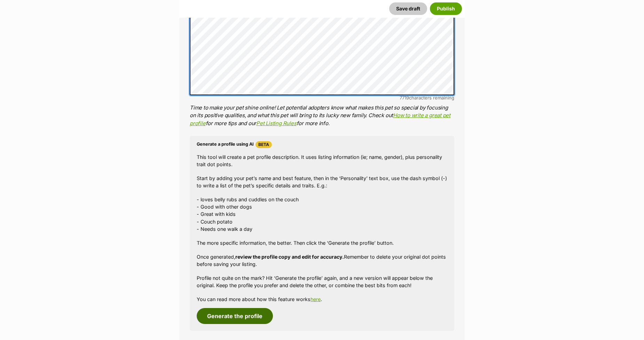 This screenshot has width=644, height=340. What do you see at coordinates (404, 98) in the screenshot?
I see `span: 7719` at bounding box center [404, 98].